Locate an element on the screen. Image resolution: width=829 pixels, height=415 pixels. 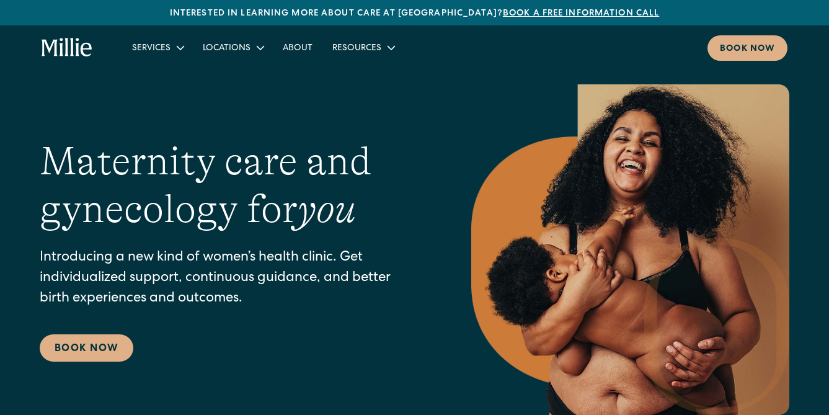
a: Book a free information call is located at coordinates (581, 14).